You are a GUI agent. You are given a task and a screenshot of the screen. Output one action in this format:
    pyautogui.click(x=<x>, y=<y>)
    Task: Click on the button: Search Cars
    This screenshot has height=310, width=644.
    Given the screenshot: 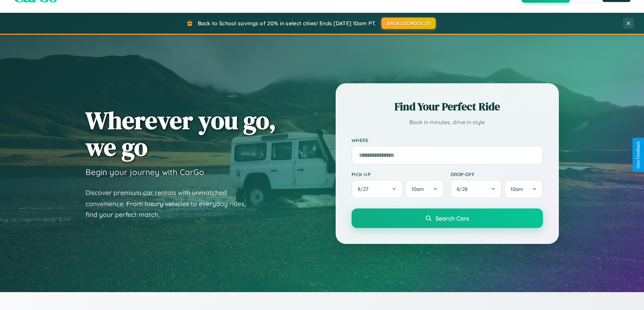 What is the action you would take?
    pyautogui.click(x=447, y=219)
    